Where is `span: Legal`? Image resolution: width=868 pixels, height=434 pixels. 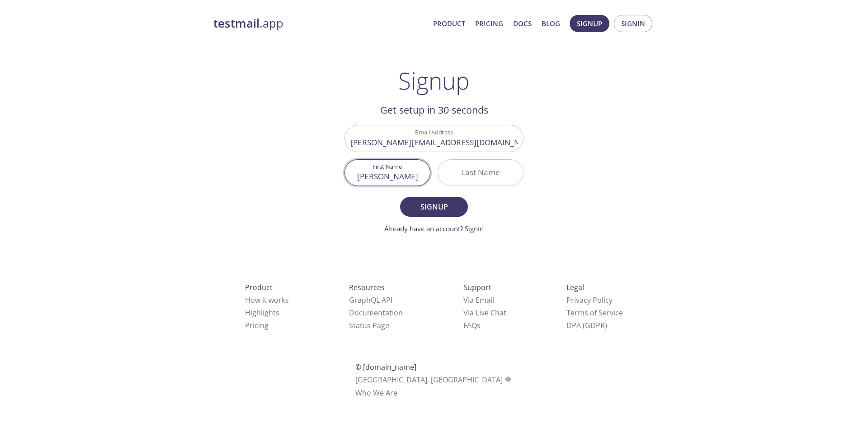
span: Legal is located at coordinates (575, 287).